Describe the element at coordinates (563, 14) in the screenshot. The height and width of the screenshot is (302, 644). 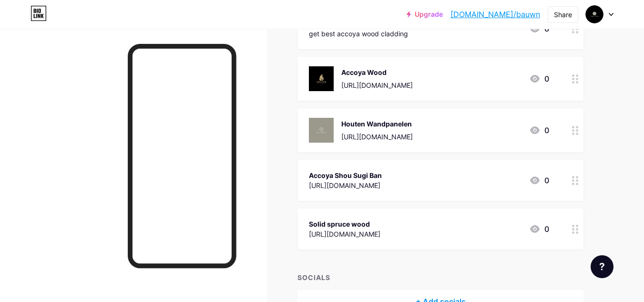
I see `div: Share` at that location.